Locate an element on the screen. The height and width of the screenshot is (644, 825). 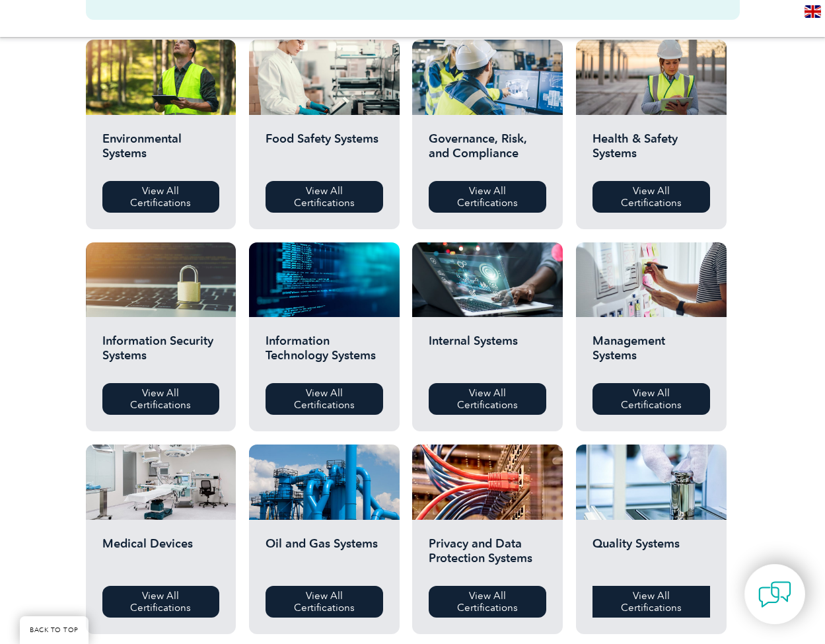
h2: Information Technology Systems is located at coordinates (324, 353).